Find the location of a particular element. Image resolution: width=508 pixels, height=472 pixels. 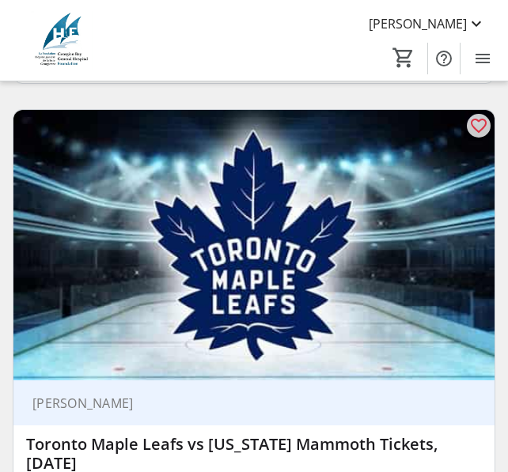

button: Menu is located at coordinates (482, 59).